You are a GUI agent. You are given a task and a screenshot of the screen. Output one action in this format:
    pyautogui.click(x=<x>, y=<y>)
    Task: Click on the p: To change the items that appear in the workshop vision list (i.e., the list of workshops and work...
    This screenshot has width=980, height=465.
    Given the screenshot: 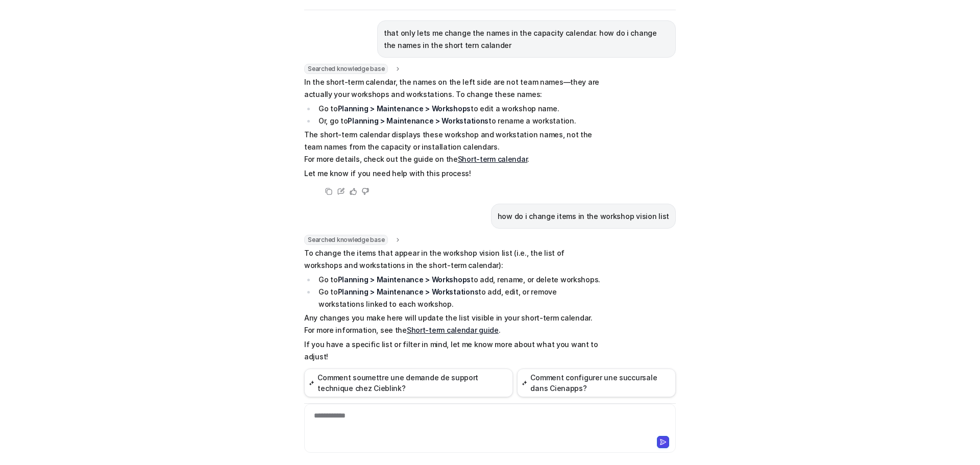 What is the action you would take?
    pyautogui.click(x=453, y=259)
    